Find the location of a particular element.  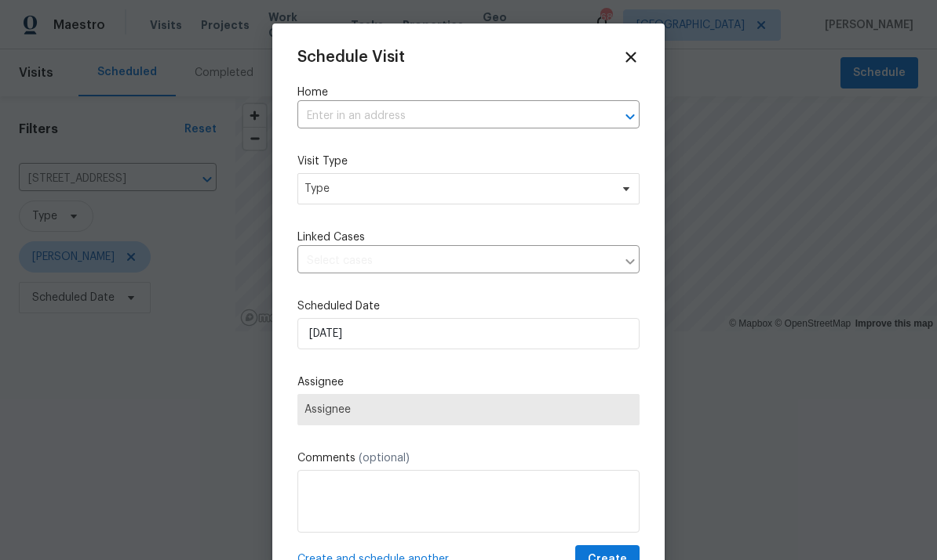

span: (optional) is located at coordinates (384, 458).